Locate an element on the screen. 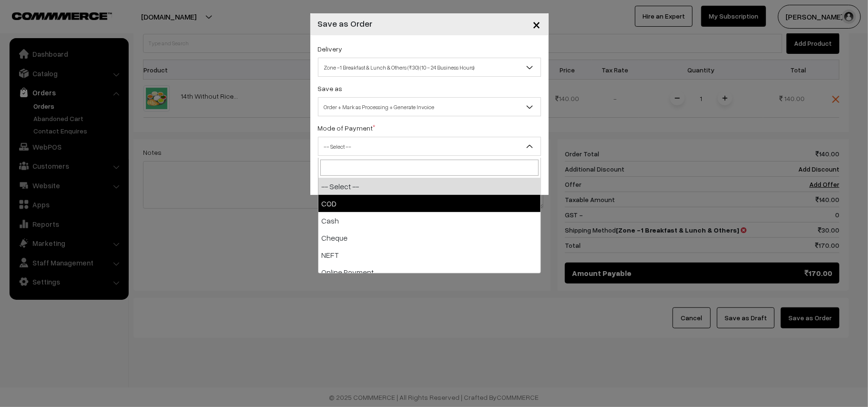 The height and width of the screenshot is (407, 868). button: Close is located at coordinates (537, 24).